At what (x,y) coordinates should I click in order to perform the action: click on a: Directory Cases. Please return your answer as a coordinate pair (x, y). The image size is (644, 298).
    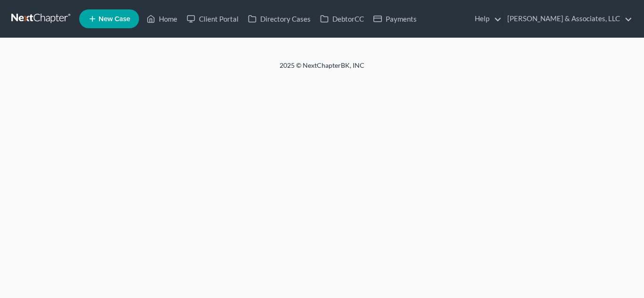
    Looking at the image, I should click on (279, 19).